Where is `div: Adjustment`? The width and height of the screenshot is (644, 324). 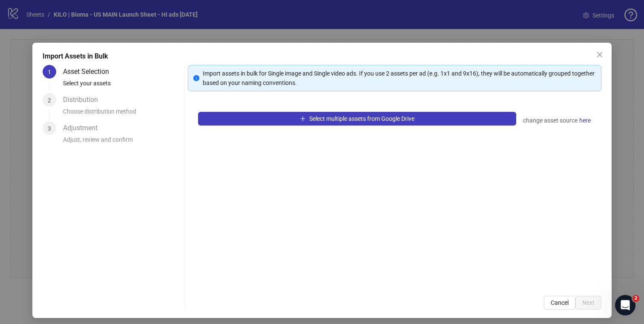
div: Adjustment is located at coordinates (83, 128).